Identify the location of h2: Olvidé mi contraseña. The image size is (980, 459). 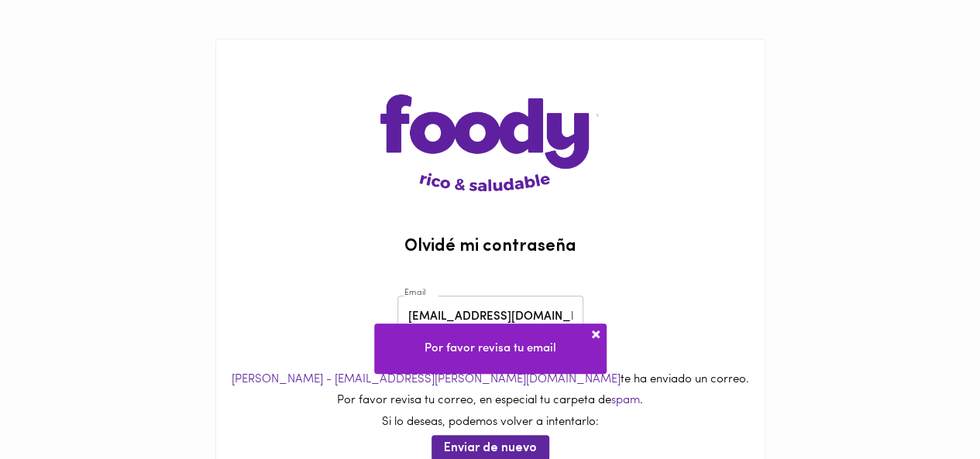
(490, 247).